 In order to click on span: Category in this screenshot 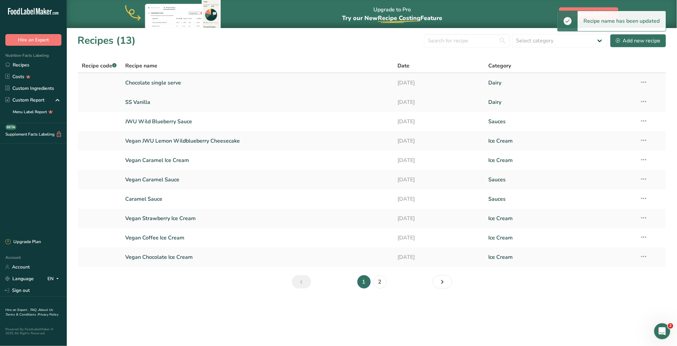, I will do `click(500, 66)`.